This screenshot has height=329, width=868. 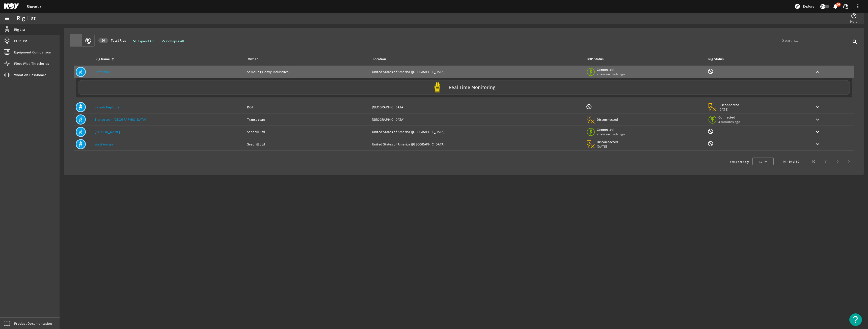 I want to click on input: Search..., so click(x=816, y=41).